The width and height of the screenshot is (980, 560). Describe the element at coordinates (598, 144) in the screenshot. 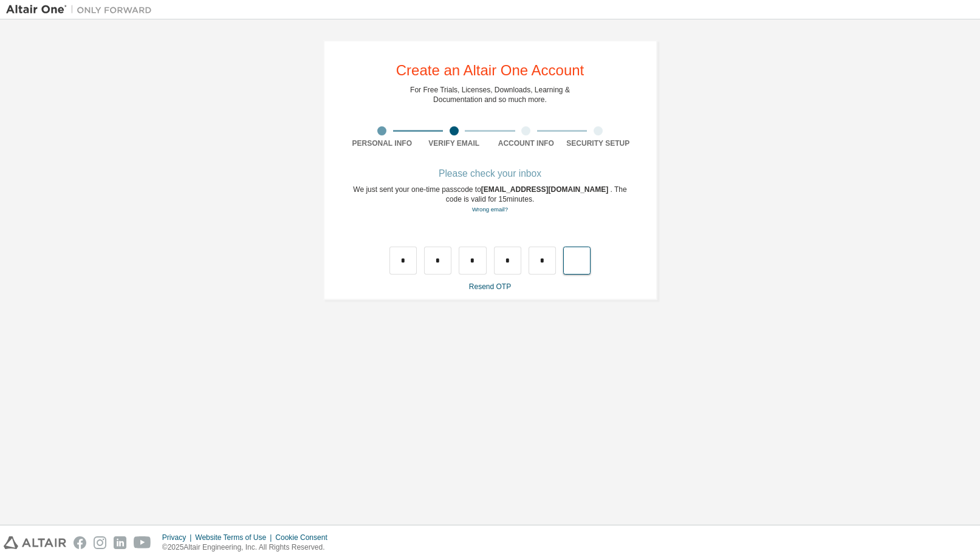

I see `div: Security Setup` at that location.